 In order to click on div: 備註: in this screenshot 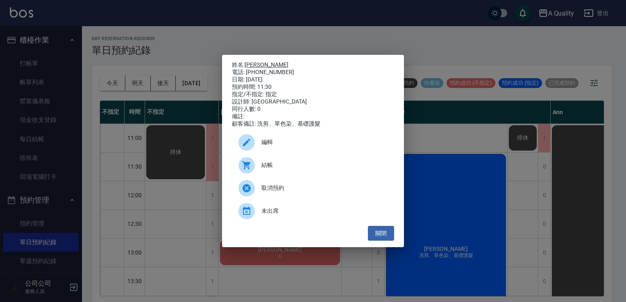, I will do `click(313, 117)`.